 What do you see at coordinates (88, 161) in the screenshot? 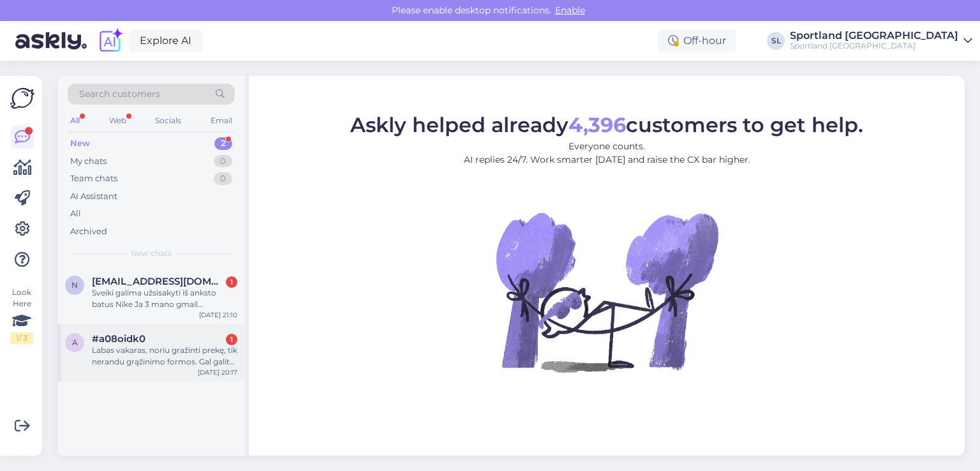
I see `div: My chats` at bounding box center [88, 161].